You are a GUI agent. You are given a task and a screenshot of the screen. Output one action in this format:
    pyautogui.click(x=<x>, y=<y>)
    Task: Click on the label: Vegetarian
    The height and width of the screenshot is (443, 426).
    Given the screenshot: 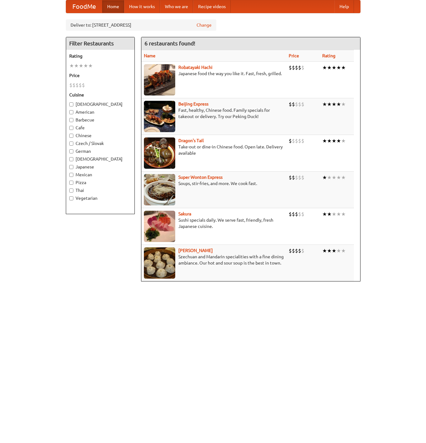 What is the action you would take?
    pyautogui.click(x=100, y=198)
    